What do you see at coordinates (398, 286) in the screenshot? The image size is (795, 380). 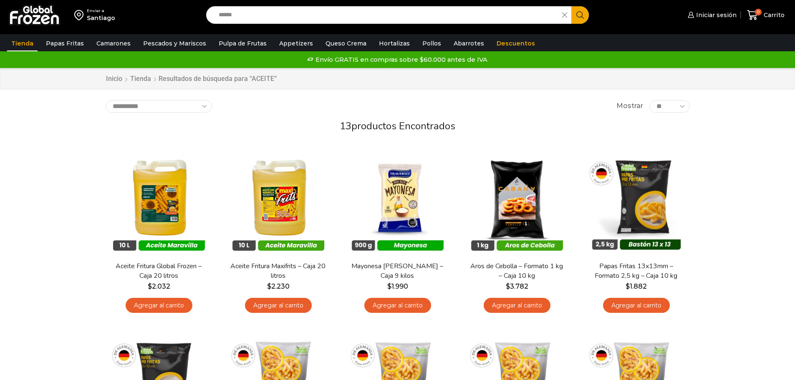 I see `bdi: 1.990` at bounding box center [398, 286].